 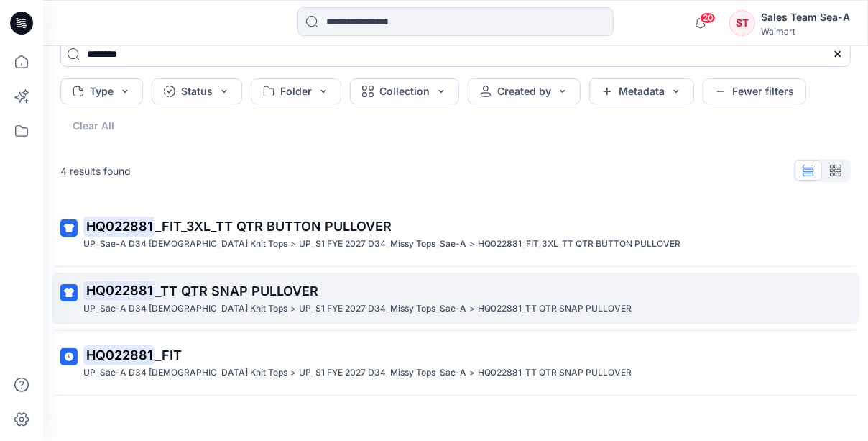 What do you see at coordinates (273, 226) in the screenshot?
I see `span: _FIT_3XL_TT QTR BUTTON PULLOVER` at bounding box center [273, 226].